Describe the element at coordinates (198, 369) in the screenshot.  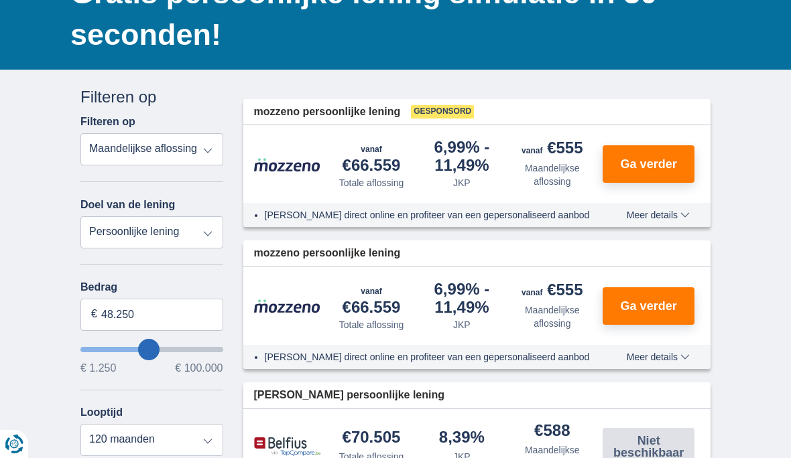
I see `span: € 100.000` at that location.